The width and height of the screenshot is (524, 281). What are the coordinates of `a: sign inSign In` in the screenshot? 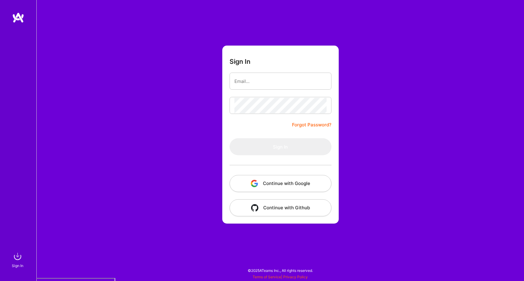 It's located at (18, 259).